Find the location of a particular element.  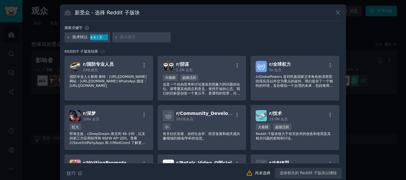

button: 技巧 is located at coordinates (74, 173).